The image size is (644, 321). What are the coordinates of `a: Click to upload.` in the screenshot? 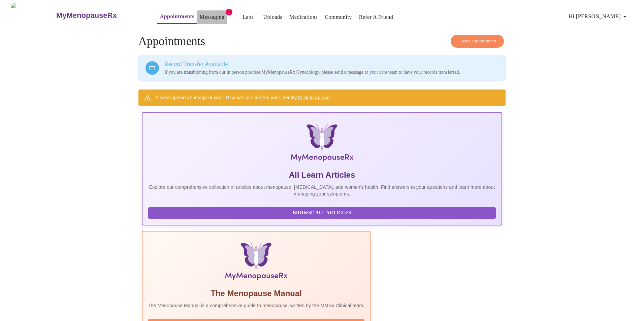 It's located at (314, 98).